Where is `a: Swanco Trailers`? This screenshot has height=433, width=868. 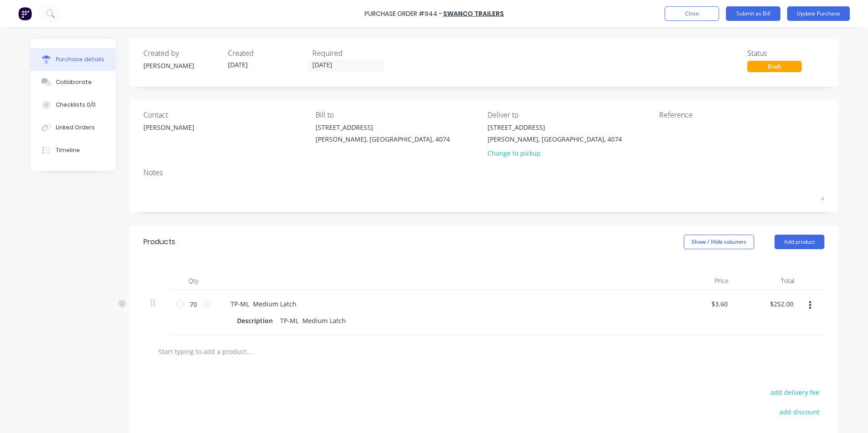 a: Swanco Trailers is located at coordinates (473, 14).